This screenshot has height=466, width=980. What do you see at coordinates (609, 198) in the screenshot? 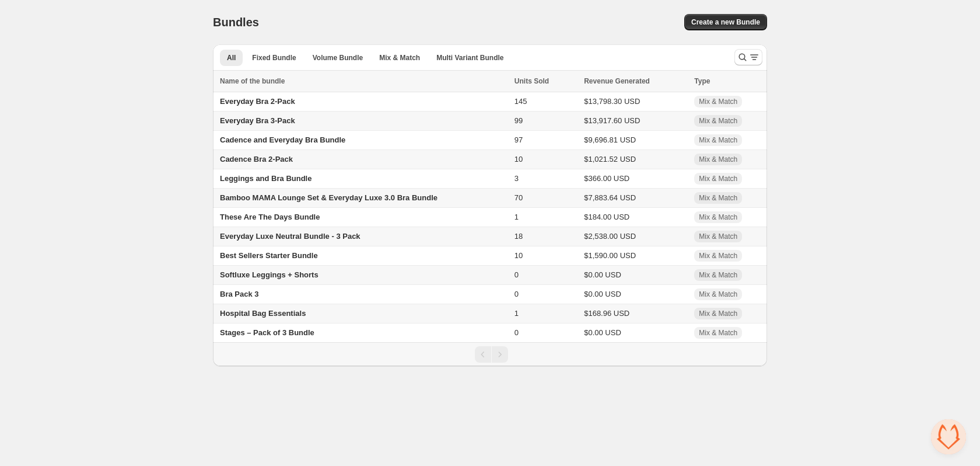
I see `span: $7,883.64 USD` at bounding box center [609, 198].